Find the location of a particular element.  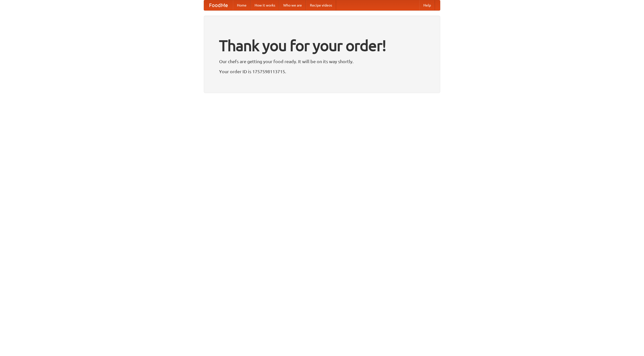

a: Help is located at coordinates (427, 5).